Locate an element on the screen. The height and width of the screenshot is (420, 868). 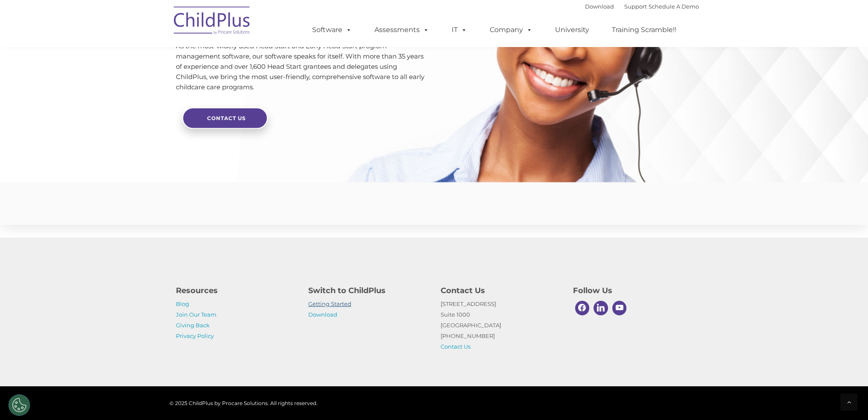
div: Chat Widget is located at coordinates (847, 400).